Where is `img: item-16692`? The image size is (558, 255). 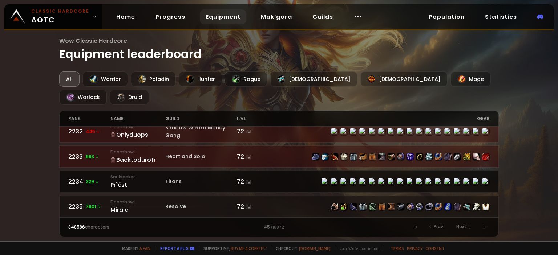 img: item-16692 is located at coordinates (401, 157).